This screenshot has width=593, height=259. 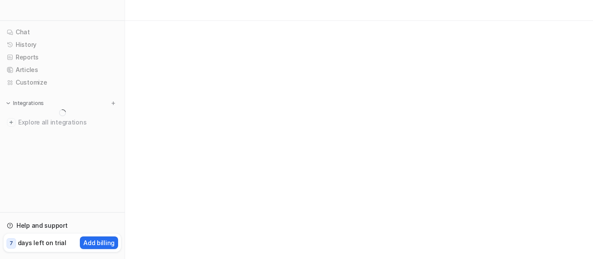 What do you see at coordinates (62, 32) in the screenshot?
I see `a: Chat` at bounding box center [62, 32].